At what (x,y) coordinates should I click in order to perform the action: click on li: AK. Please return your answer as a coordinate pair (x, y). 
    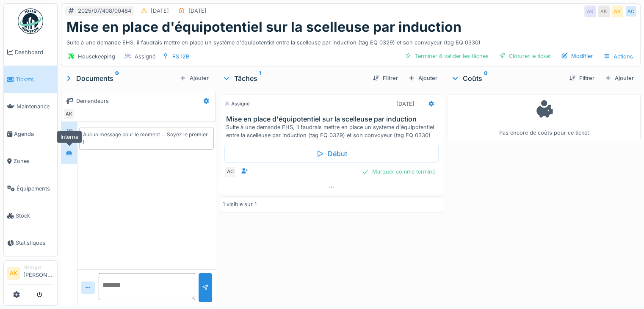
    Looking at the image, I should click on (14, 273).